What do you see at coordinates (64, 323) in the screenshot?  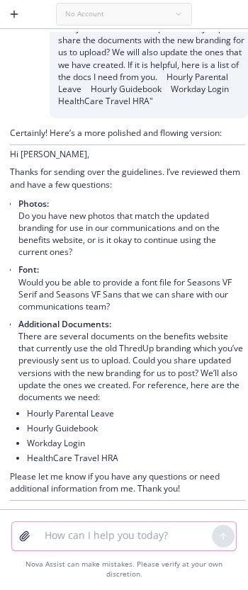 I see `span: Additional Documents:` at bounding box center [64, 323].